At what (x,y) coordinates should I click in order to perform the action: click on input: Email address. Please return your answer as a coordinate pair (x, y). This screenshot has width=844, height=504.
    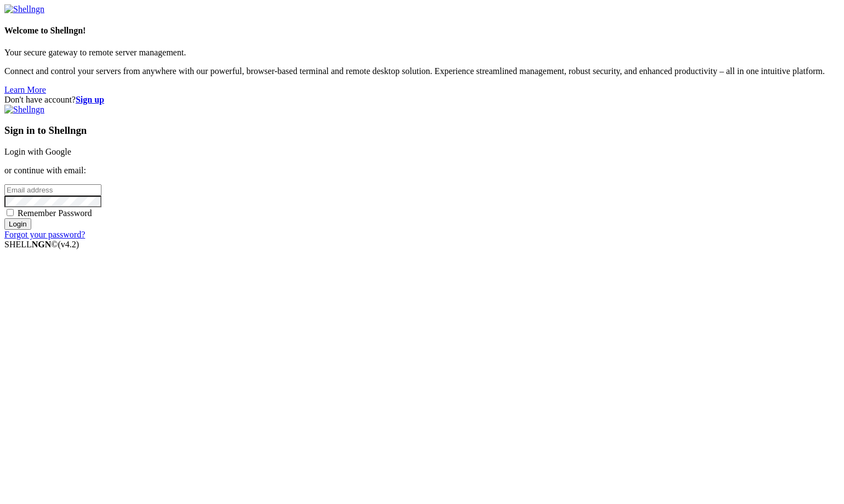
    Looking at the image, I should click on (53, 190).